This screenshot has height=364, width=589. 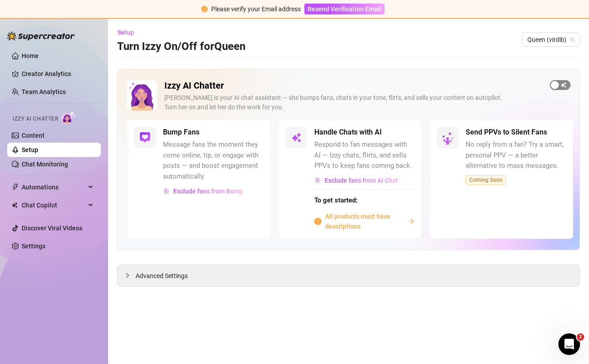 What do you see at coordinates (318, 222) in the screenshot?
I see `span: info-circle` at bounding box center [318, 222].